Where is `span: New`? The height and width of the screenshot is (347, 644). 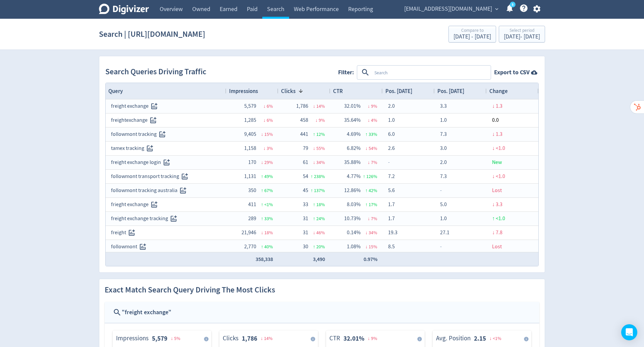 span: New is located at coordinates (496, 162).